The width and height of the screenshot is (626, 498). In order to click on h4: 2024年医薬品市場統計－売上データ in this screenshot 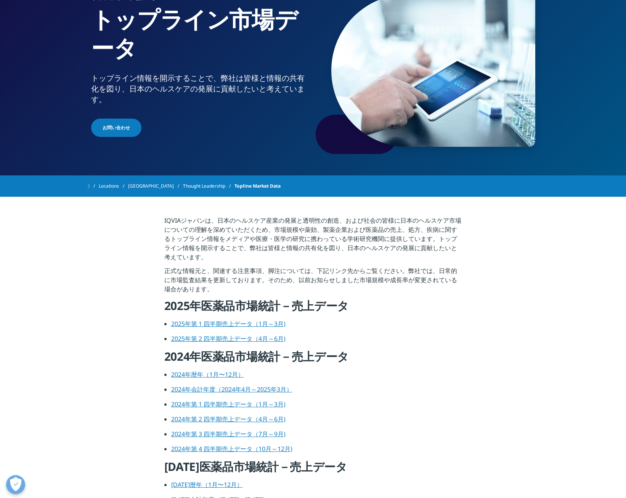, I will do `click(313, 359)`.